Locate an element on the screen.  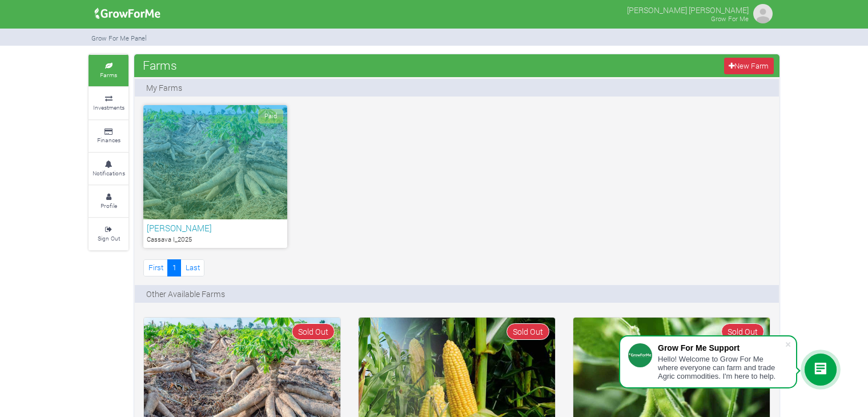
a: Investments is located at coordinates (108, 102).